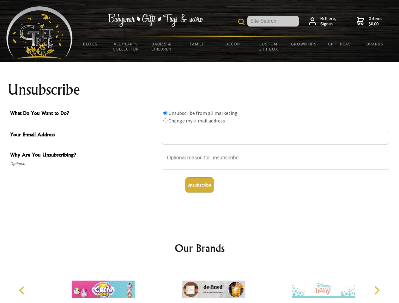  I want to click on a: Babies & Children, so click(162, 46).